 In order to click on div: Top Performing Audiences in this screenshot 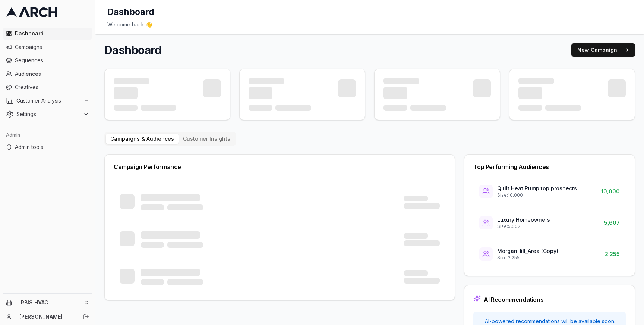, I will do `click(549, 167)`.